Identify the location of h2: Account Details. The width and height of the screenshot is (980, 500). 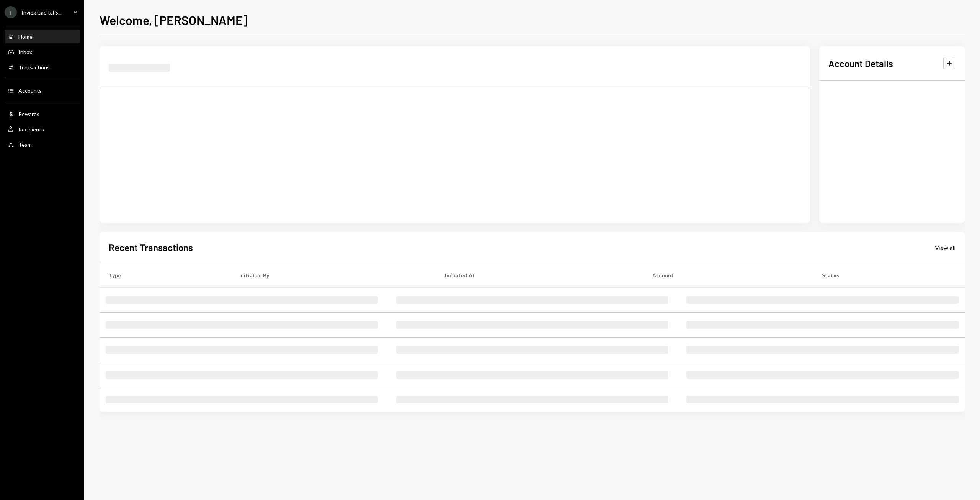
(860, 64).